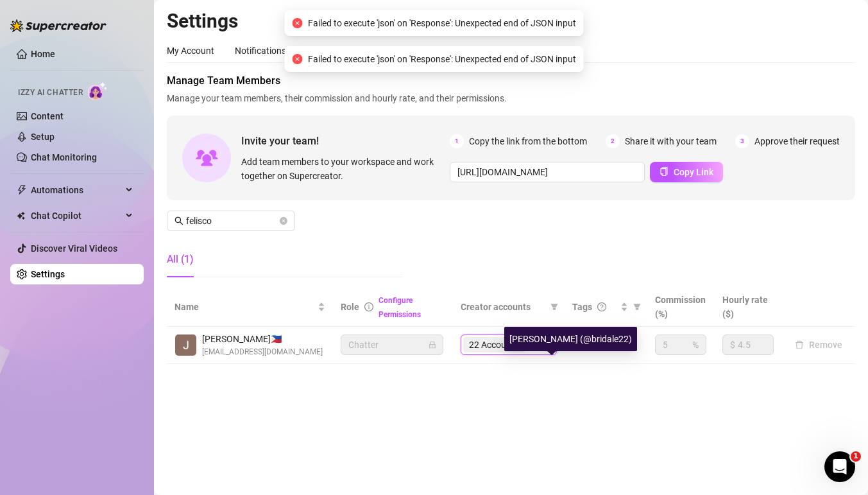  I want to click on a: Settings, so click(47, 274).